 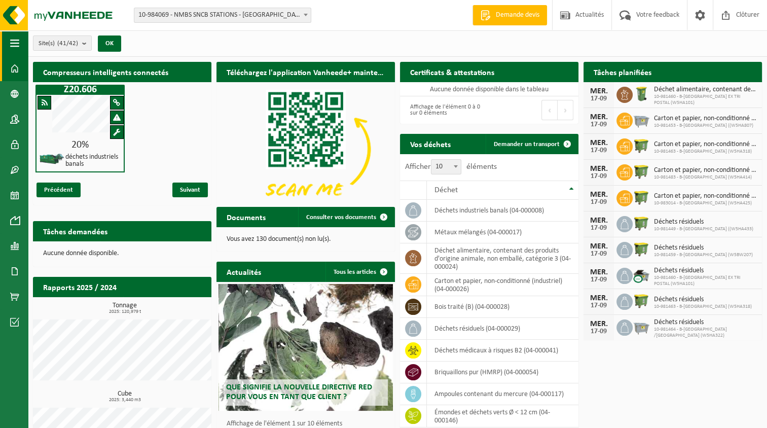 I want to click on h2: Tâches planifiées, so click(x=622, y=71).